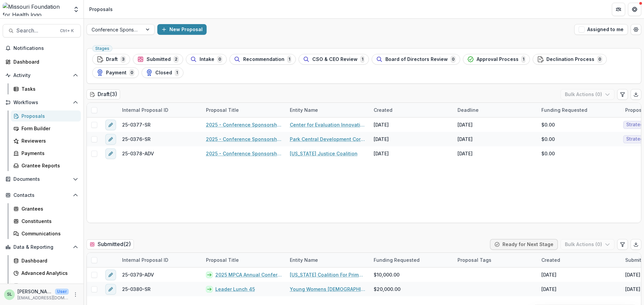  What do you see at coordinates (569, 59) in the screenshot?
I see `button: Declination Process0` at bounding box center [569, 59].